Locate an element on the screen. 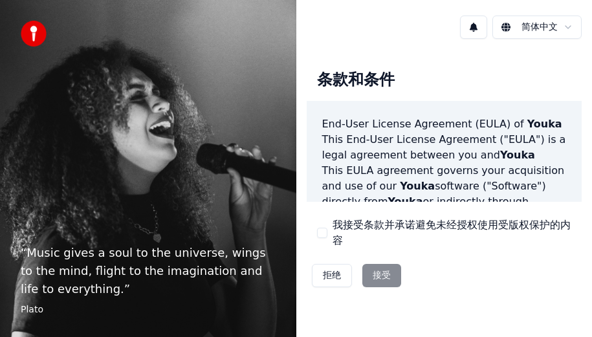  p: This EULA agreement governs your acquisition and use of our software ("Software") directly from o... is located at coordinates (445, 202).